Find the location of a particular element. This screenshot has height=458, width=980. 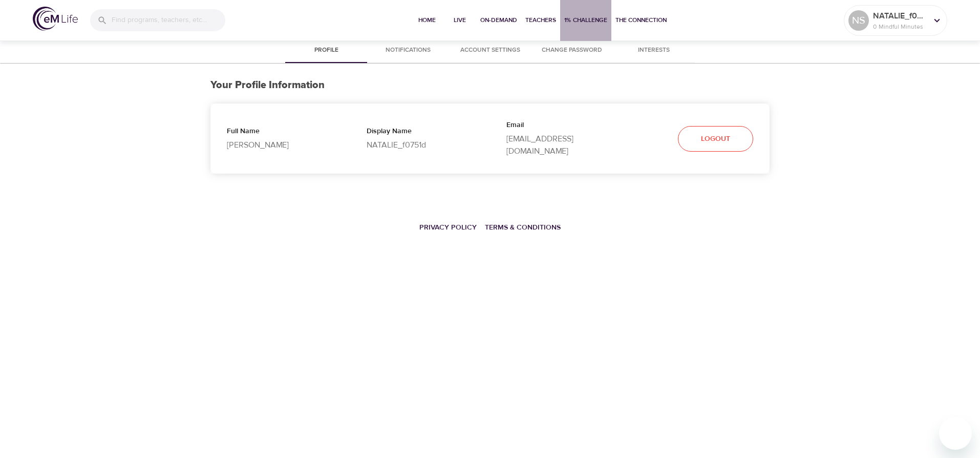

p: Full Name is located at coordinates (280, 132).